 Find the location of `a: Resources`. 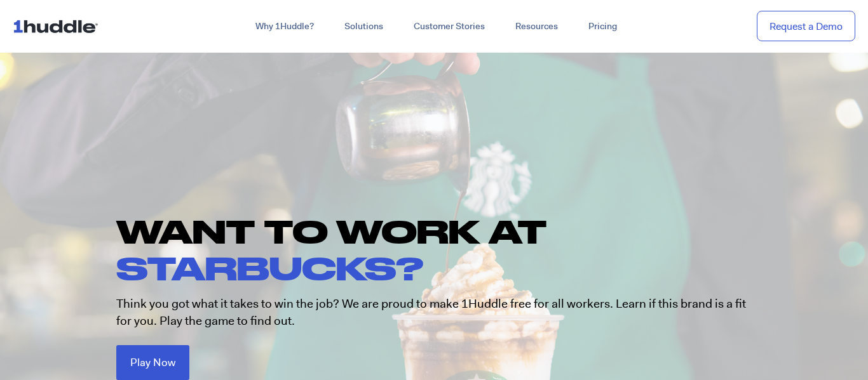

a: Resources is located at coordinates (536, 26).